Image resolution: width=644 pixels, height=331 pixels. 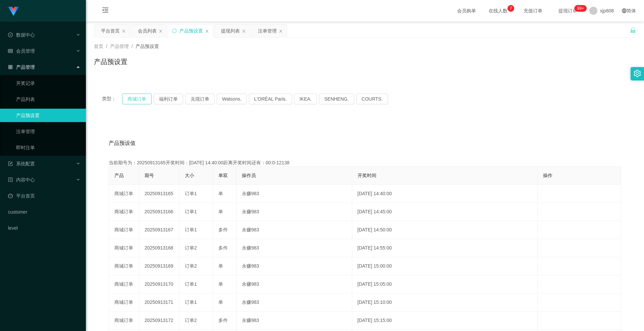 What do you see at coordinates (249, 176) in the screenshot?
I see `span: 操作员` at bounding box center [249, 176].